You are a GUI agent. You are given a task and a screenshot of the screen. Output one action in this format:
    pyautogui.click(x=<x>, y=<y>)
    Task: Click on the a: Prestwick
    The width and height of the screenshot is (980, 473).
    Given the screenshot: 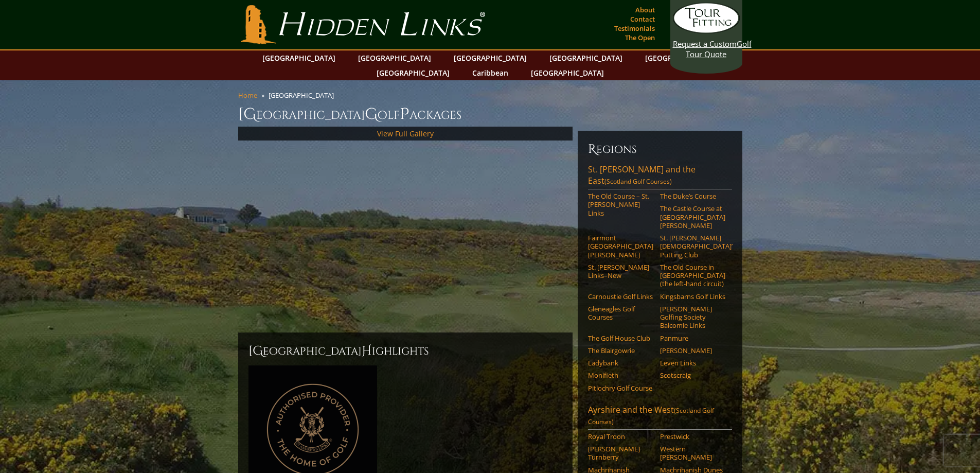 What is the action you would take?
    pyautogui.click(x=693, y=436)
    